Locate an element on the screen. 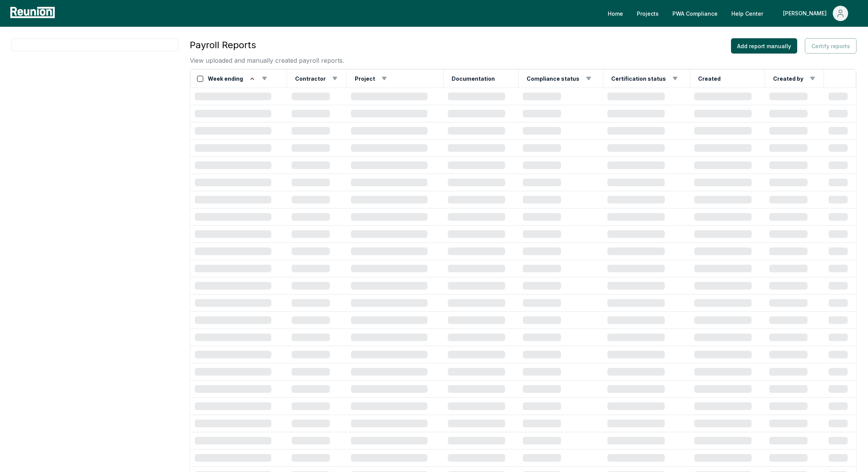 The height and width of the screenshot is (472, 868). button: Documentation is located at coordinates (473, 79).